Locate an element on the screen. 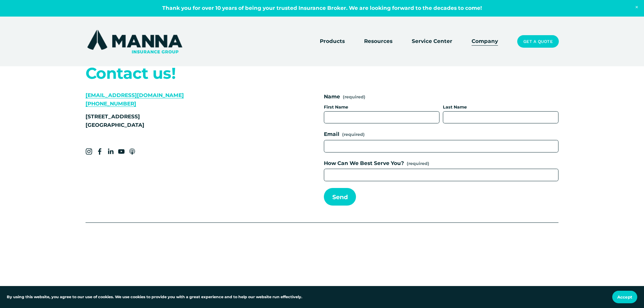 The width and height of the screenshot is (644, 308). span: Resources is located at coordinates (378, 41).